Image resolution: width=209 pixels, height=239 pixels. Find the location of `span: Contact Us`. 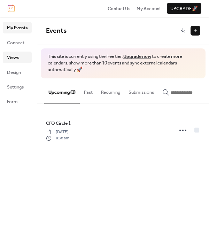

span: Contact Us is located at coordinates (119, 9).